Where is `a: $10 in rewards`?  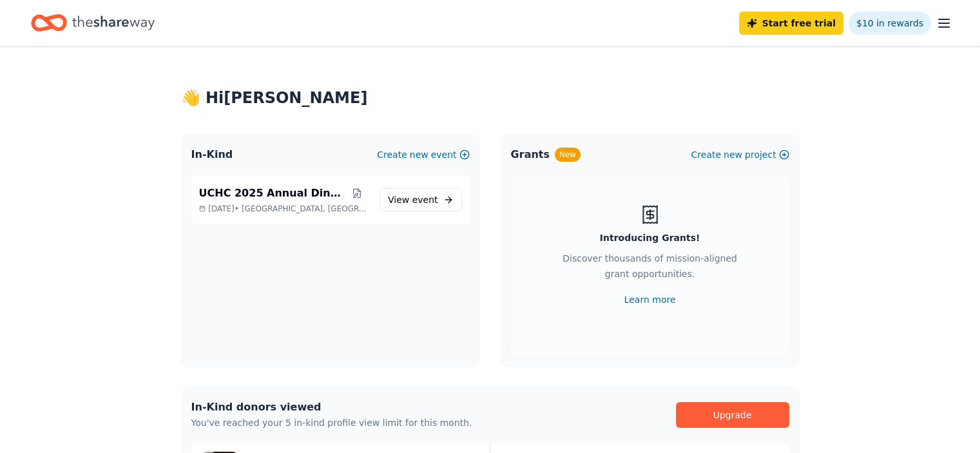
a: $10 in rewards is located at coordinates (890, 23).